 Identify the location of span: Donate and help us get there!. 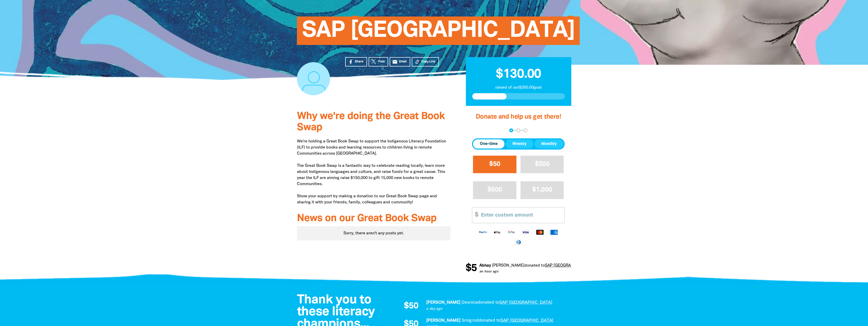
(519, 117).